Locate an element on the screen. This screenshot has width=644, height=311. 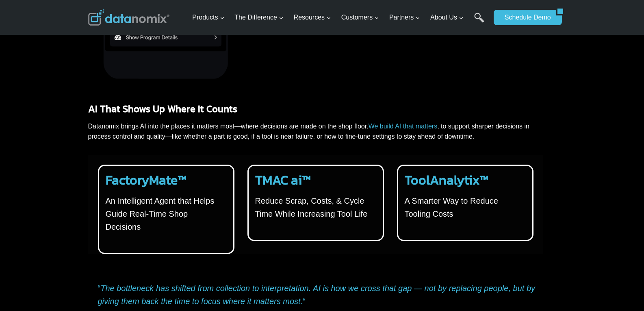
strong: ToolAnalytix™ is located at coordinates (446, 181).